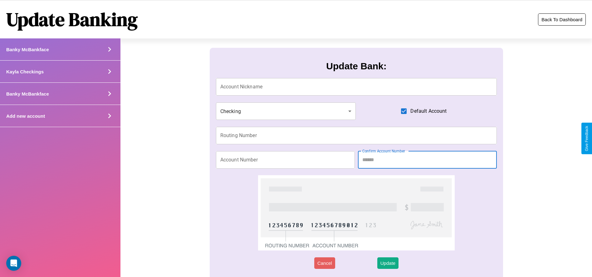  What do you see at coordinates (26, 116) in the screenshot?
I see `h4: Add new account` at bounding box center [26, 116].